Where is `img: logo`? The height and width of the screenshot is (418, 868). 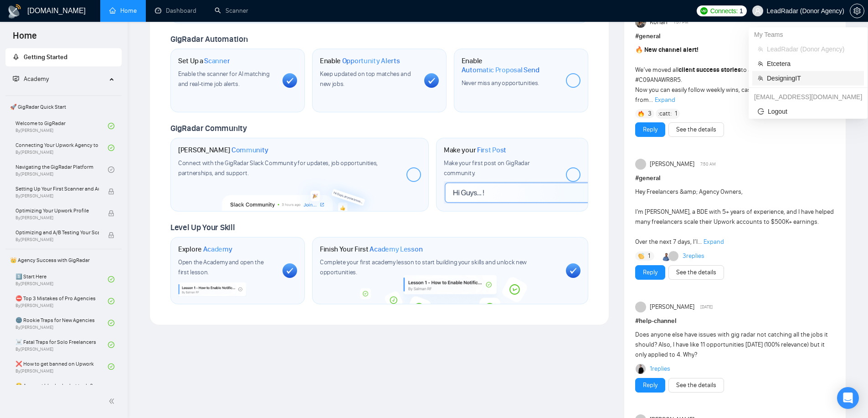 img: logo is located at coordinates (15, 11).